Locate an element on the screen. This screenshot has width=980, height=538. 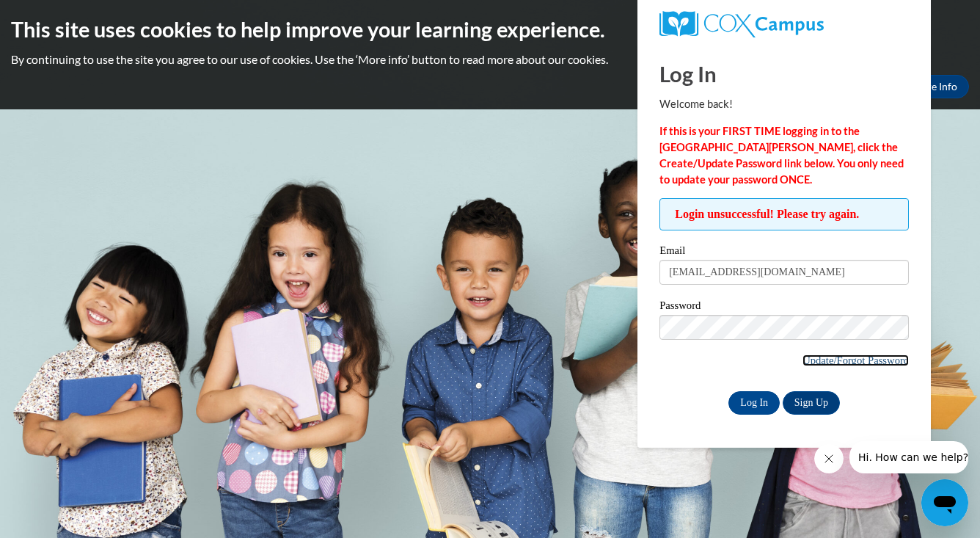
h2: This site uses cookies to help improve your learning experience. is located at coordinates (490, 29).